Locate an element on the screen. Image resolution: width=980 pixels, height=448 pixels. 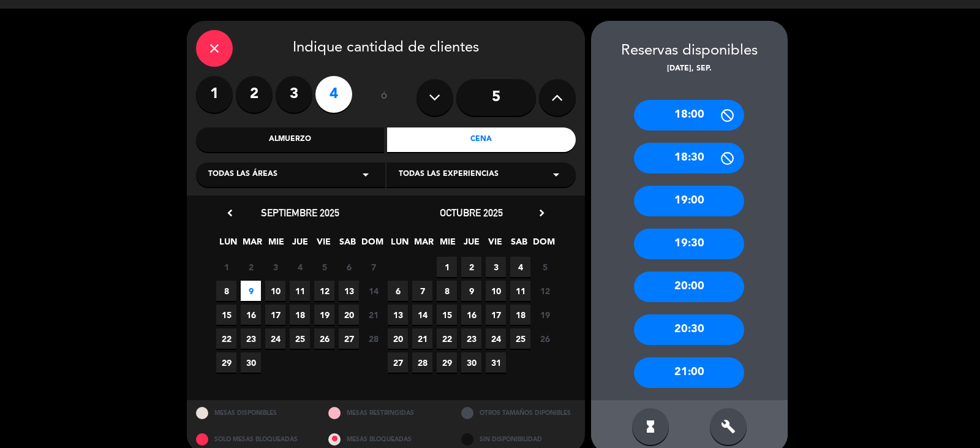
span: 20 is located at coordinates (397, 339).